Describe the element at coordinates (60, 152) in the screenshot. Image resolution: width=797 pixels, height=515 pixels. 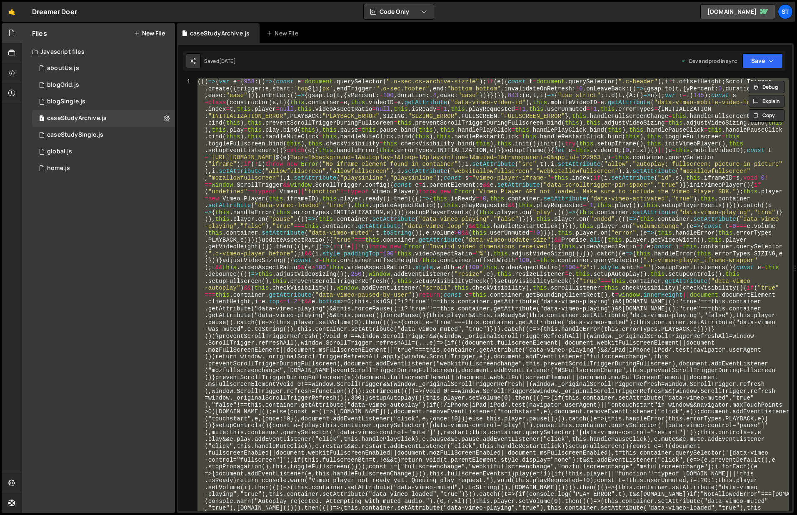
I see `div: global.js` at that location.